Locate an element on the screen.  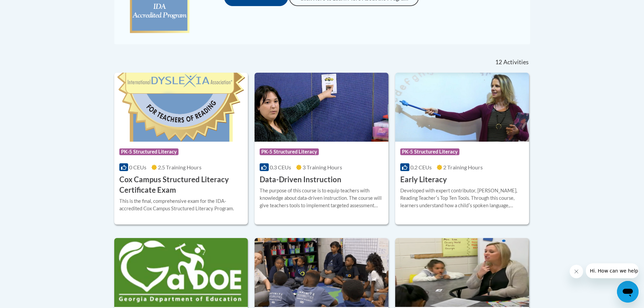
a: Course LogoPK-5 Structured Literacy0.2 CEUs2 Training Hours Early LiteracyDeveloped with expert c... is located at coordinates (462, 149).